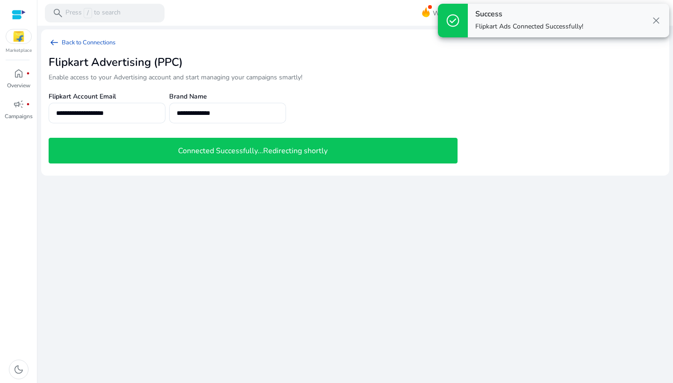 The width and height of the screenshot is (673, 383). What do you see at coordinates (253, 81) in the screenshot?
I see `p: Enable access to your Advertising account and start managing your campaigns smartly!` at bounding box center [253, 81].